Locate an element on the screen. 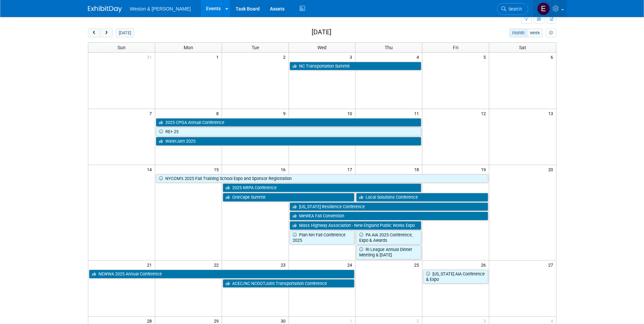  a: Mass Highway Association - New England Public Works Expo is located at coordinates (356, 225).